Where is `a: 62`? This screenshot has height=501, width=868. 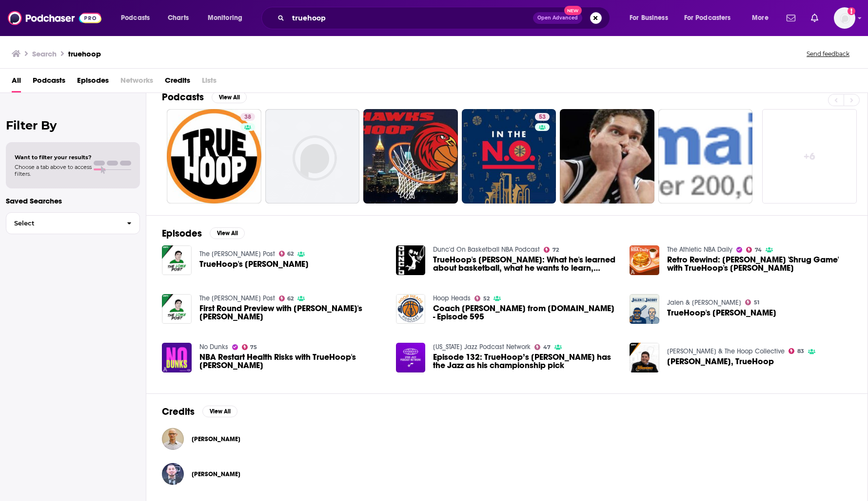
a: 62 is located at coordinates (286, 253).